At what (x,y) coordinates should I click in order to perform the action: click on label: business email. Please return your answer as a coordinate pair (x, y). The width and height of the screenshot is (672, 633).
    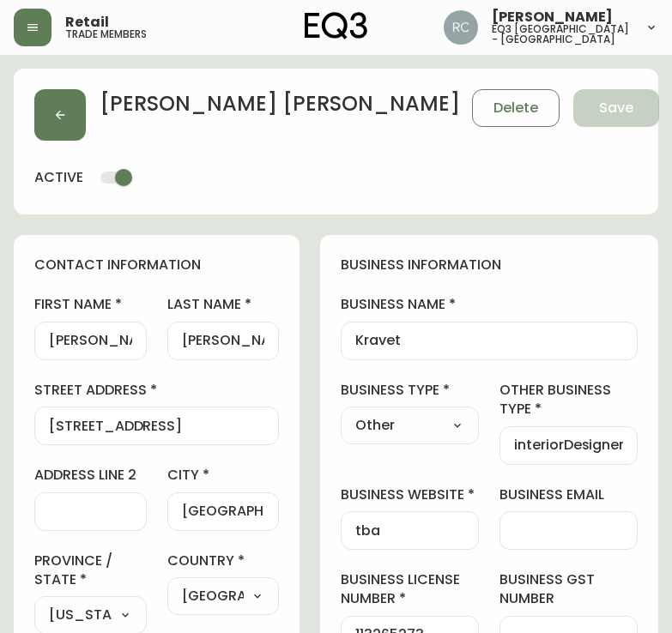
    Looking at the image, I should click on (568, 495).